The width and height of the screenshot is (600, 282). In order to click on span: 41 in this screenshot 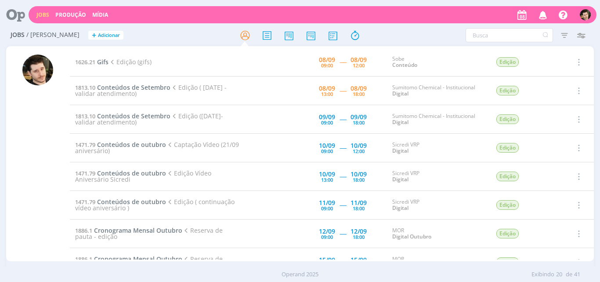, I will do `click(578, 274)`.